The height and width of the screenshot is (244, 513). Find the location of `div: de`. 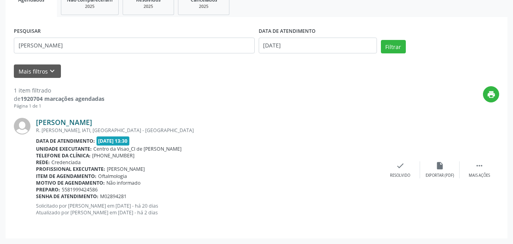

div: de is located at coordinates (59, 98).